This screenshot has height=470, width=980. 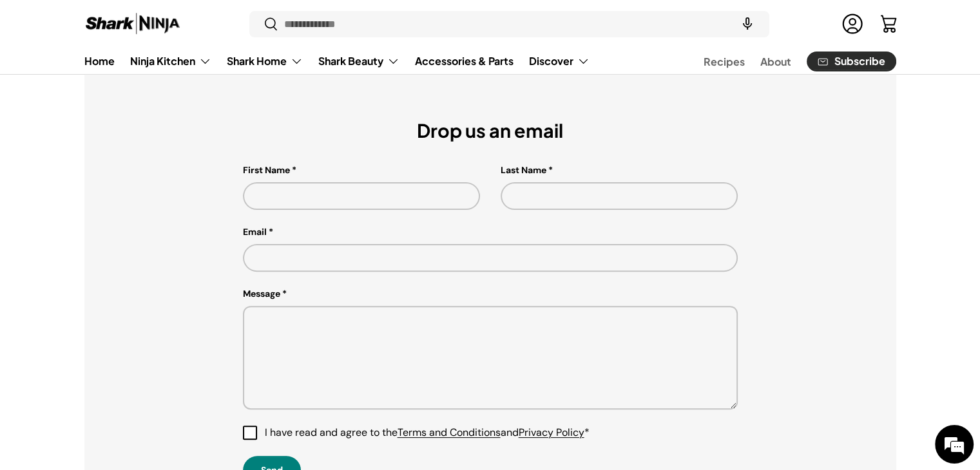 What do you see at coordinates (362, 170) in the screenshot?
I see `label: First Name` at bounding box center [362, 170].